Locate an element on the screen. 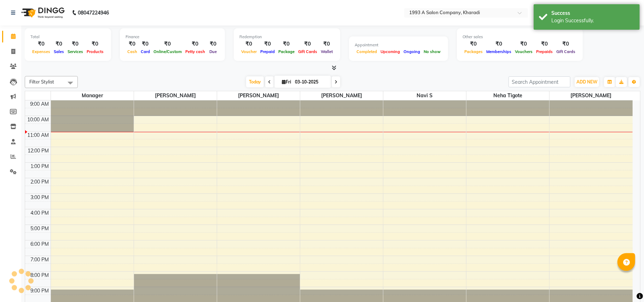  span: Packages is located at coordinates (473, 52).